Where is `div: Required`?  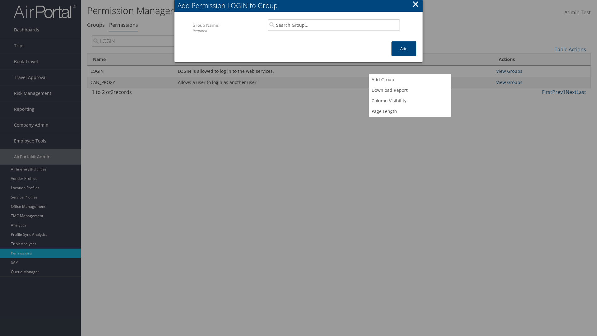 div: Required is located at coordinates (228, 31).